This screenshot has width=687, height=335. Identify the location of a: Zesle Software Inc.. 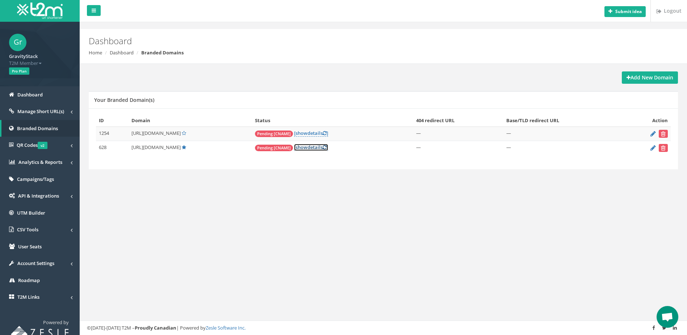
(226, 327).